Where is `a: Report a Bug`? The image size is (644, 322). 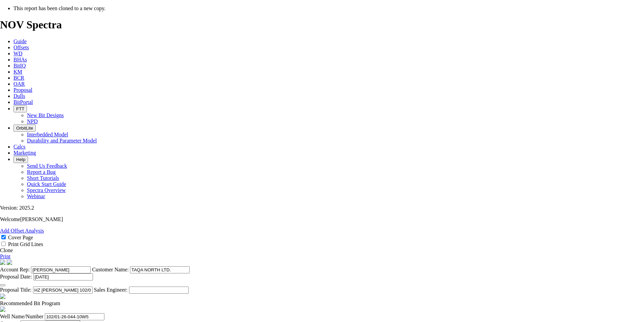
a: Report a Bug is located at coordinates (41, 171).